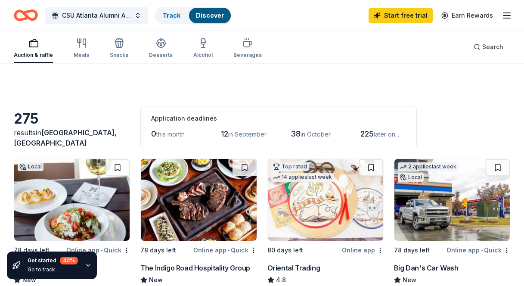 The image size is (524, 286). What do you see at coordinates (119, 55) in the screenshot?
I see `div: Snacks` at bounding box center [119, 55].